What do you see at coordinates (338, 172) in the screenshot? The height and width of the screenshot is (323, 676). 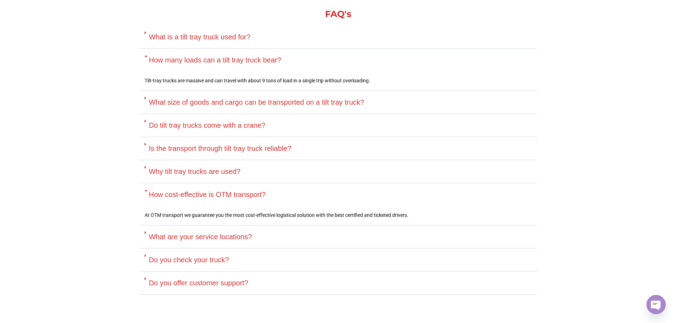 I see `div: Why tilt tray trucks are used?` at bounding box center [338, 172].